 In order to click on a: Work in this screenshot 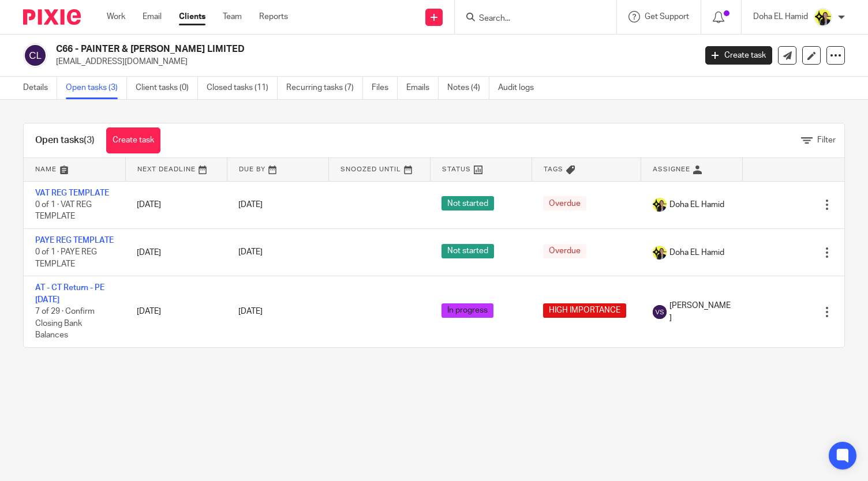, I will do `click(116, 16)`.